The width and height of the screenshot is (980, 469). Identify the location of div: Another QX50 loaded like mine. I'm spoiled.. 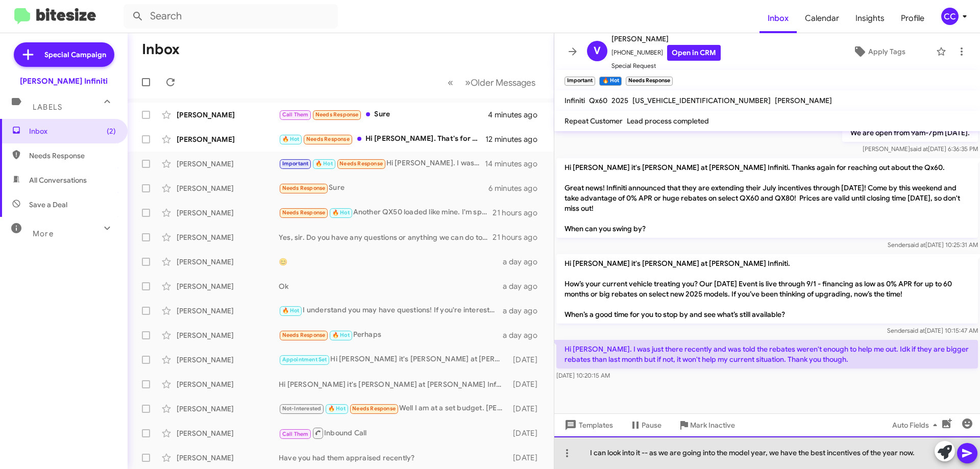
(385, 212).